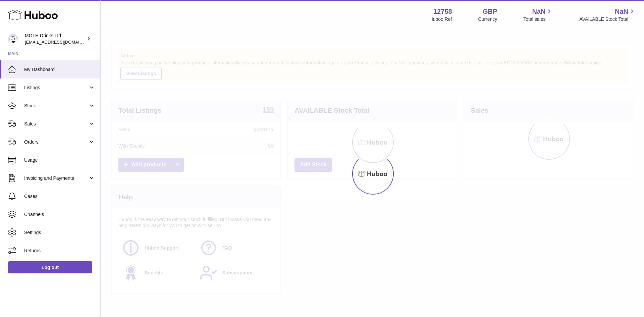  I want to click on span: Total sales, so click(538, 19).